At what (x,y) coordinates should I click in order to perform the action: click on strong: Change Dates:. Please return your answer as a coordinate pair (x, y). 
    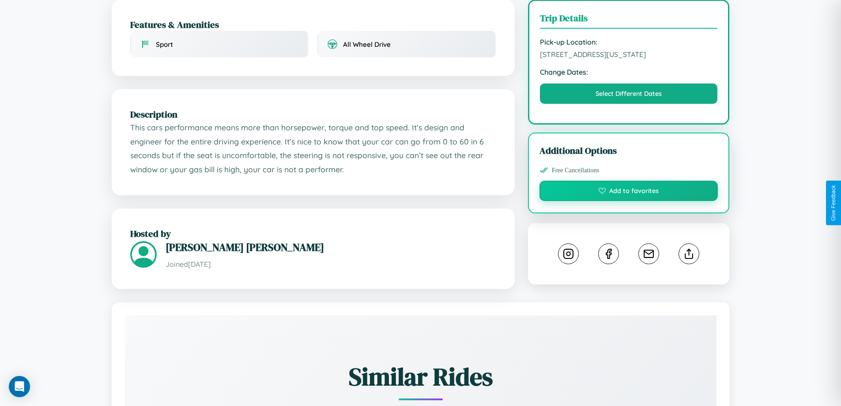
    Looking at the image, I should click on (628, 72).